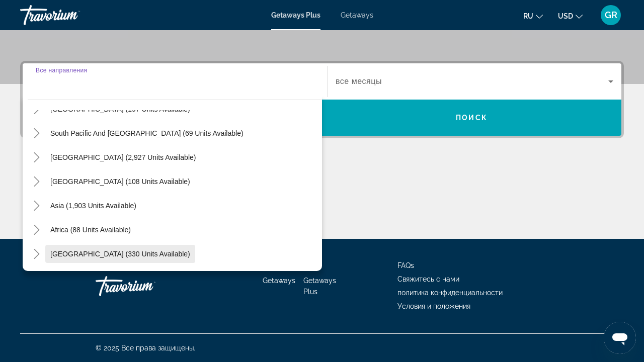 The width and height of the screenshot is (644, 362). I want to click on span: Africa (88 units available), so click(90, 230).